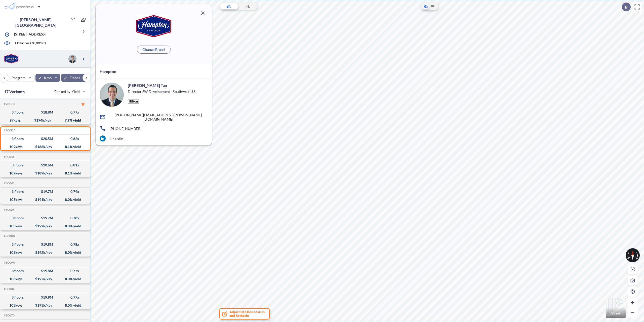 This screenshot has height=322, width=644. I want to click on p: Keys, so click(48, 78).